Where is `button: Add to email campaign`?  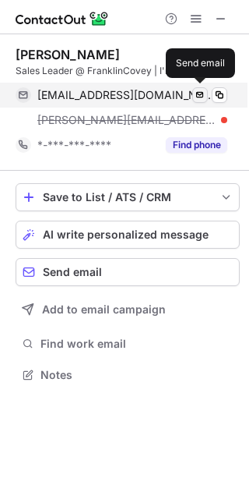 button: Add to email campaign is located at coordinates (128, 309).